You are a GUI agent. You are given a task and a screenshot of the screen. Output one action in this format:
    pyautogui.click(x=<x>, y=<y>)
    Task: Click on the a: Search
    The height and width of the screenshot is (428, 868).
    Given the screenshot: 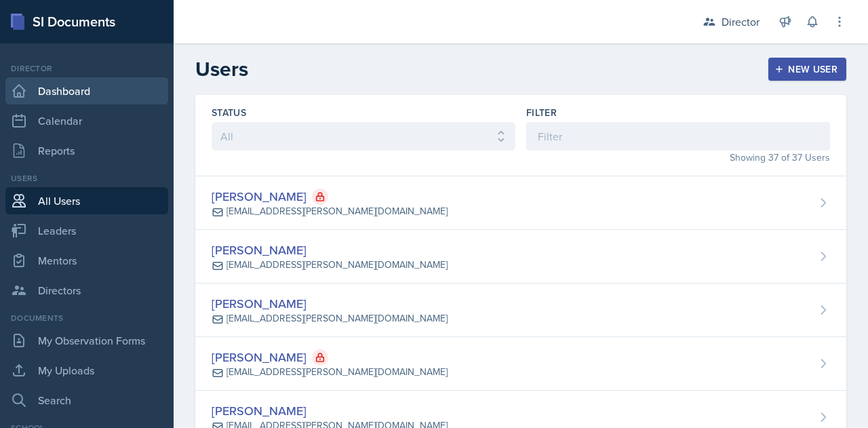 What is the action you would take?
    pyautogui.click(x=87, y=400)
    